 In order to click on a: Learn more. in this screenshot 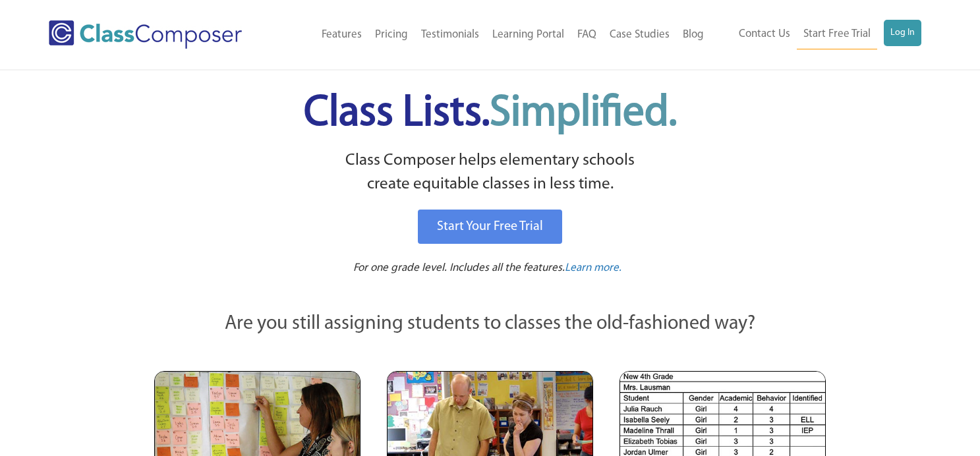, I will do `click(593, 269)`.